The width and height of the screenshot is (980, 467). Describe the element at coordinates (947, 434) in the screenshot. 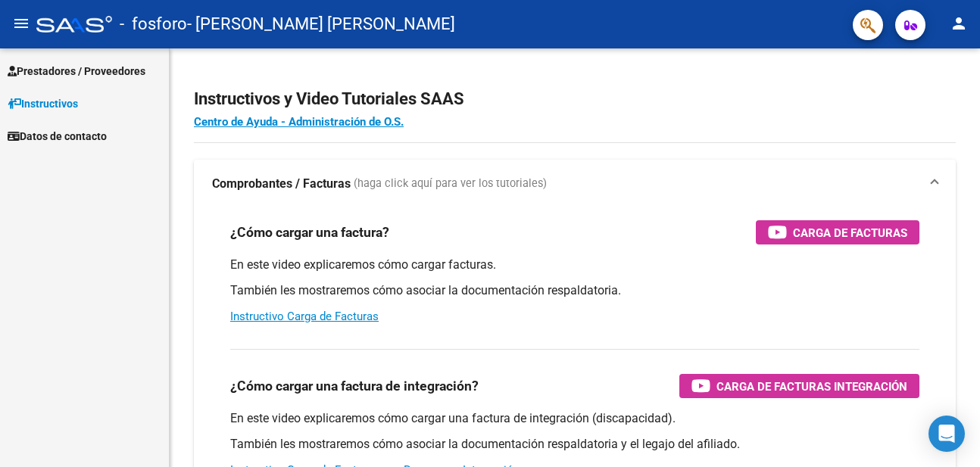

I see `div: Open Intercom Messenger` at that location.